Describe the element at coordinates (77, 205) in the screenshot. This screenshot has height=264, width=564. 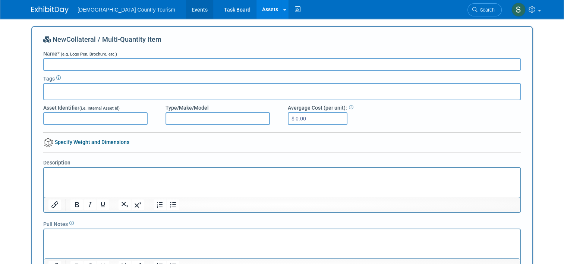
I see `button: Bold` at that location.